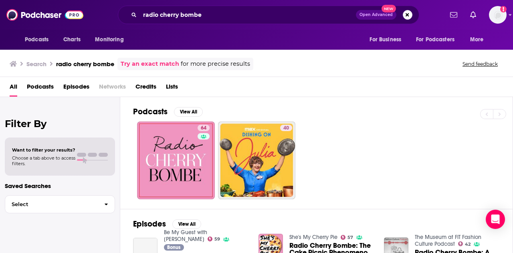 This screenshot has width=513, height=253. I want to click on a: Episodes, so click(76, 88).